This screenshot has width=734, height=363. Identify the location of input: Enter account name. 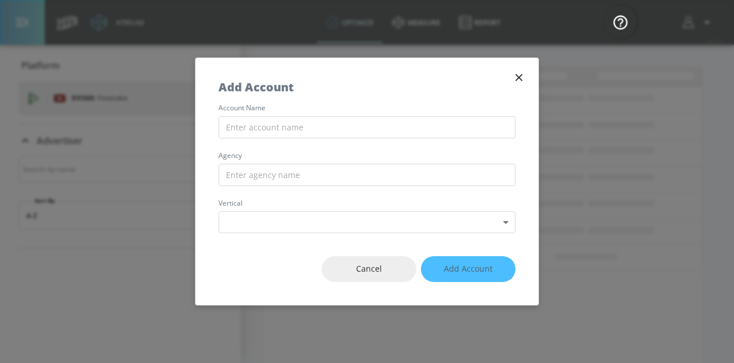
(367, 127).